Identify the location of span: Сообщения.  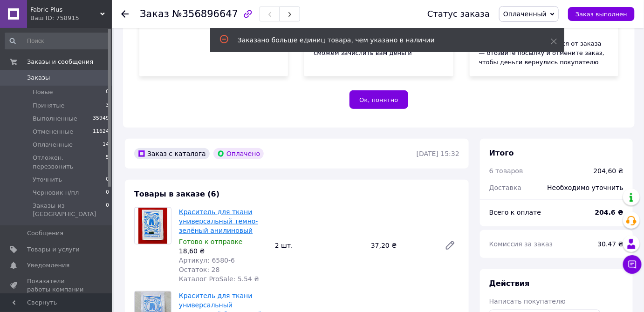
(45, 233).